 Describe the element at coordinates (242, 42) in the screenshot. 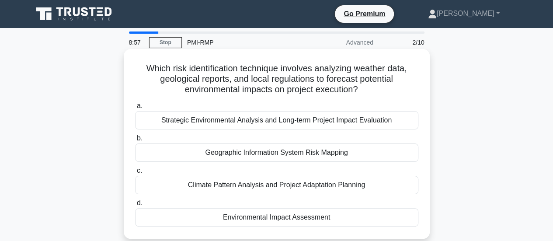

I see `div: PMI-RMP` at that location.